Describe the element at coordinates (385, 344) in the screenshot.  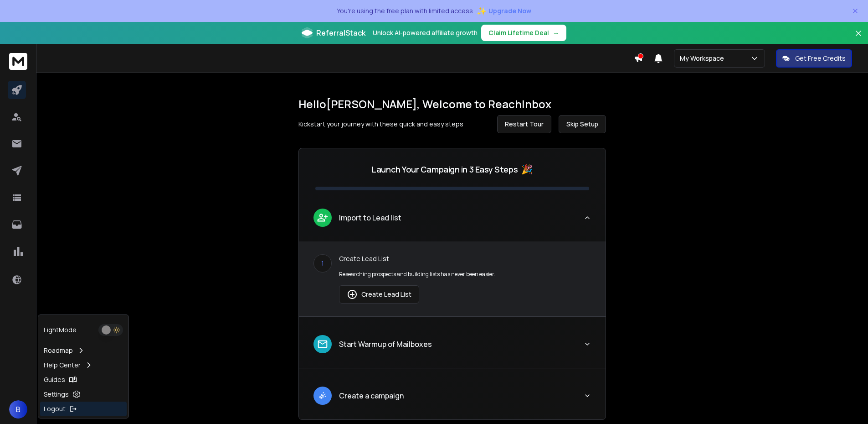
I see `p: Start Warmup of Mailboxes` at that location.